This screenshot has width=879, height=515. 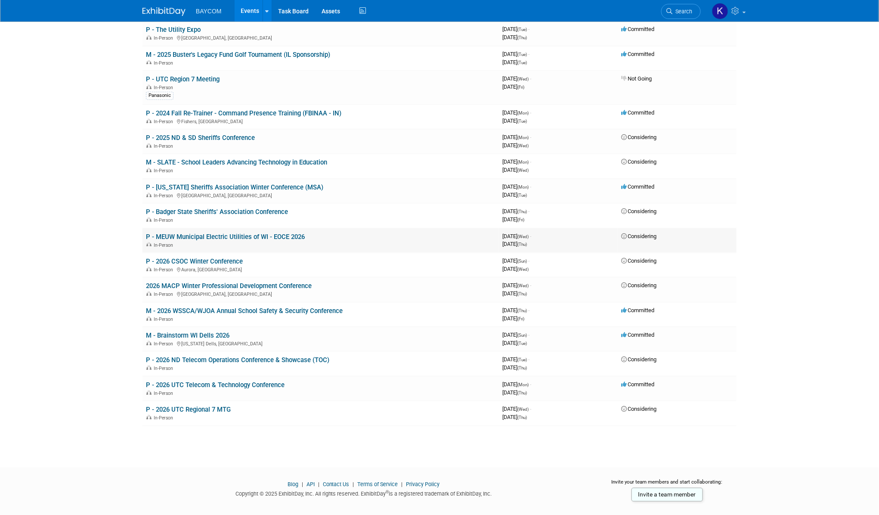 I want to click on a: 2026 MACP Winter Professional Development Conference, so click(x=229, y=286).